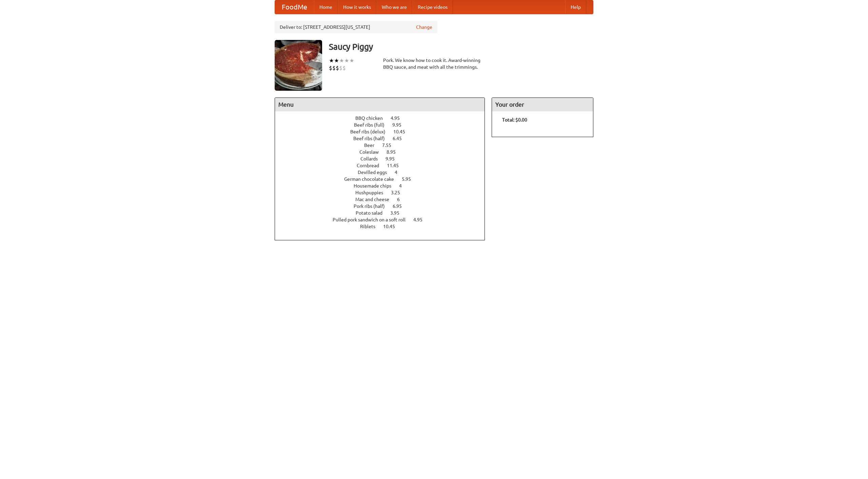 The width and height of the screenshot is (868, 479). Describe the element at coordinates (384, 180) in the screenshot. I see `a: German chocolate cake 5.95` at that location.